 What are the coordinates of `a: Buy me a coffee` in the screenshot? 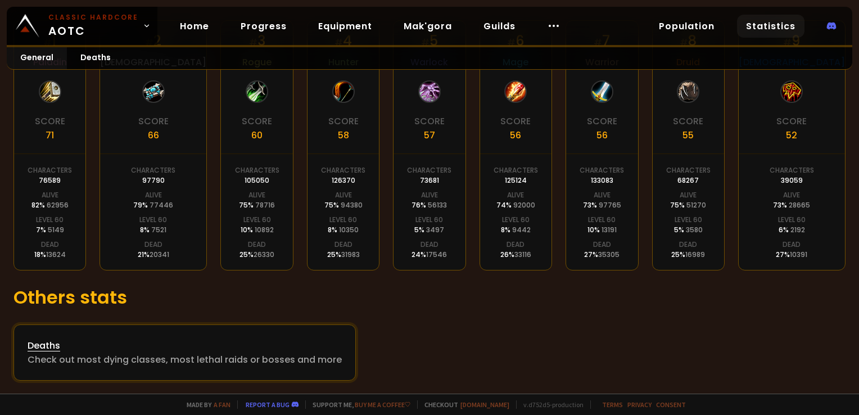 It's located at (382, 404).